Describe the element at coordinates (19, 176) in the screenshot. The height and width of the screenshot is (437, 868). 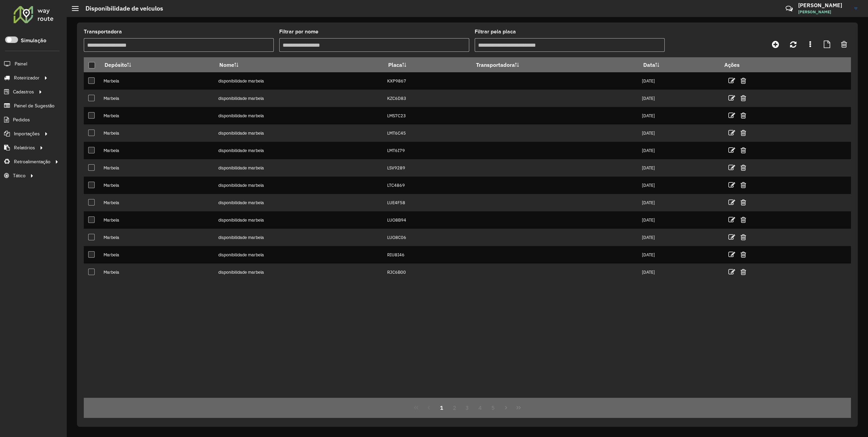
I see `span: Tático` at that location.